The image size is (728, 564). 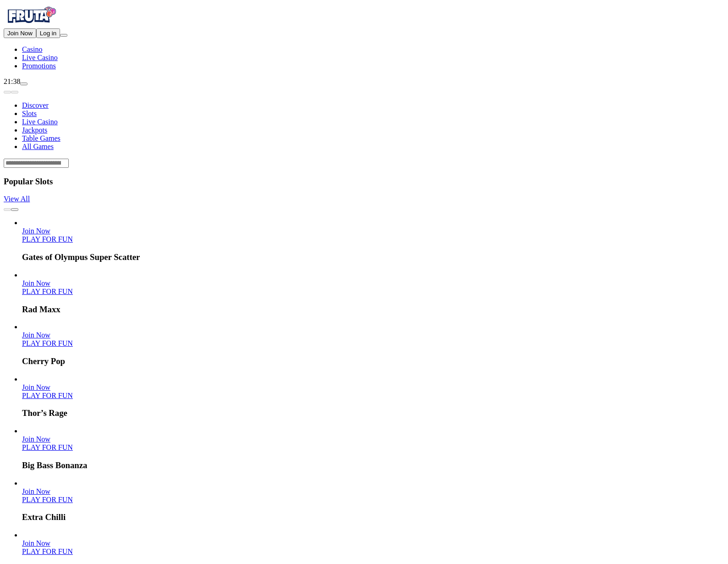 What do you see at coordinates (373, 396) in the screenshot?
I see `article: Thor’s Rage` at bounding box center [373, 396].